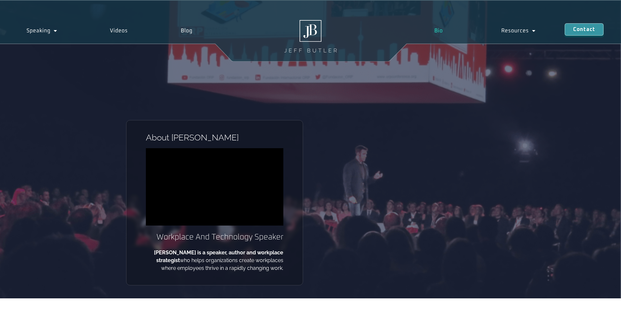 The width and height of the screenshot is (621, 310). Describe the element at coordinates (518, 31) in the screenshot. I see `a: Resources` at that location.